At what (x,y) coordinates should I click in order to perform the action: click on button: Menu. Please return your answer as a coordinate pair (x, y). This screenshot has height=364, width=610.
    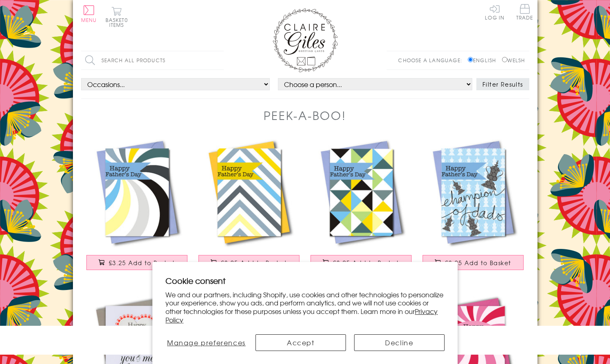
    Looking at the image, I should click on (89, 14).